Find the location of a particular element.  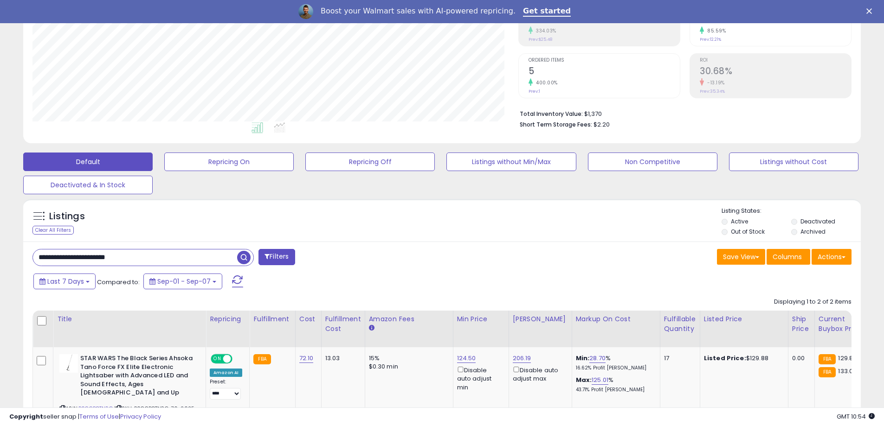

small: Prev: 35.34% is located at coordinates (712, 91).